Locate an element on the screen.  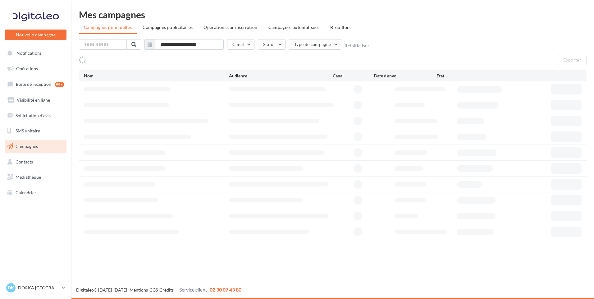
span: Médiathèque is located at coordinates (28, 177).